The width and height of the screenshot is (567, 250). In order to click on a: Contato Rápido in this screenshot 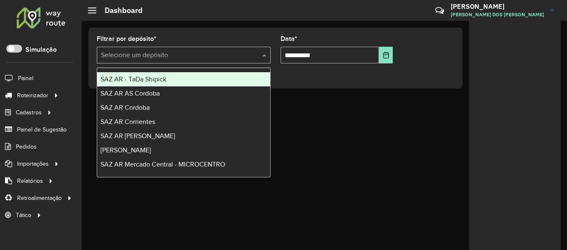, I will do `click(439, 10)`.